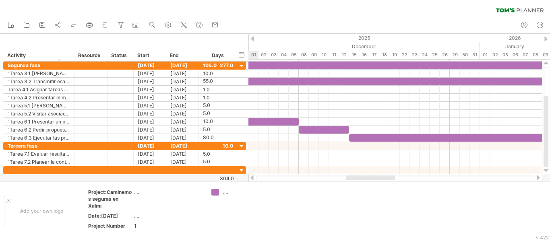 The image size is (550, 241). Describe the element at coordinates (364, 55) in the screenshot. I see `div: Tuesday, 16 December 2025` at that location.